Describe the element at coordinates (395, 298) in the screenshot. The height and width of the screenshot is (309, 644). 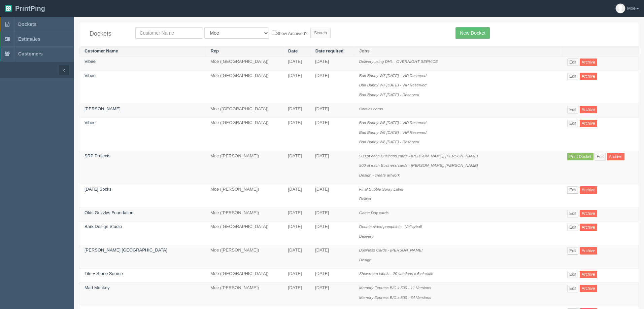
I see `i: Memory Express B/C x 500 - 34 Versions` at that location.